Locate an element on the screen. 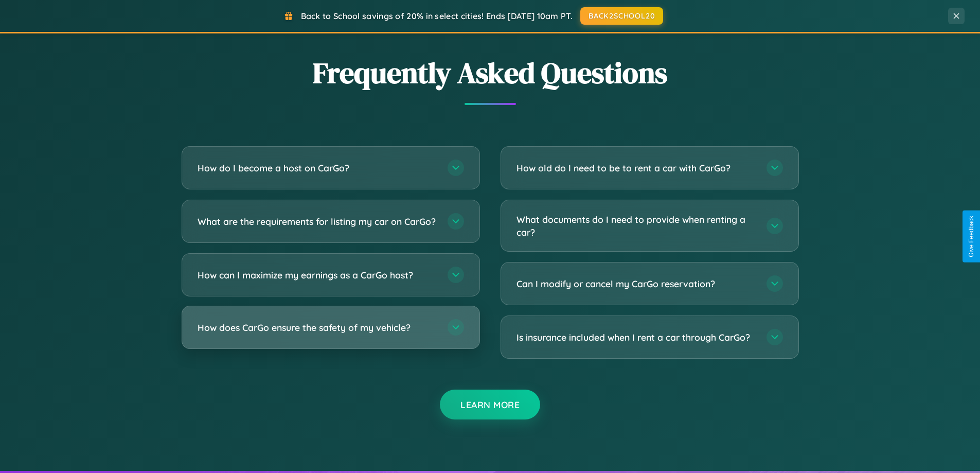 The height and width of the screenshot is (473, 980). h3: How old do I need to be to rent a car with CarGo? is located at coordinates (636, 168).